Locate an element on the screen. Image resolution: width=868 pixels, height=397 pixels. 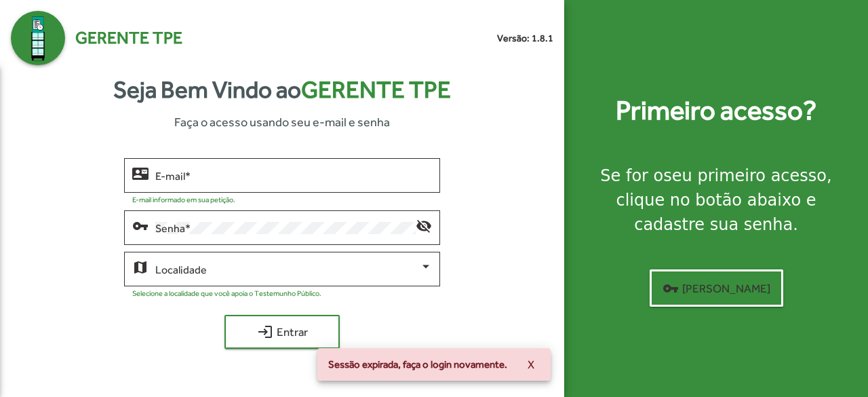
button: X is located at coordinates (531, 364).